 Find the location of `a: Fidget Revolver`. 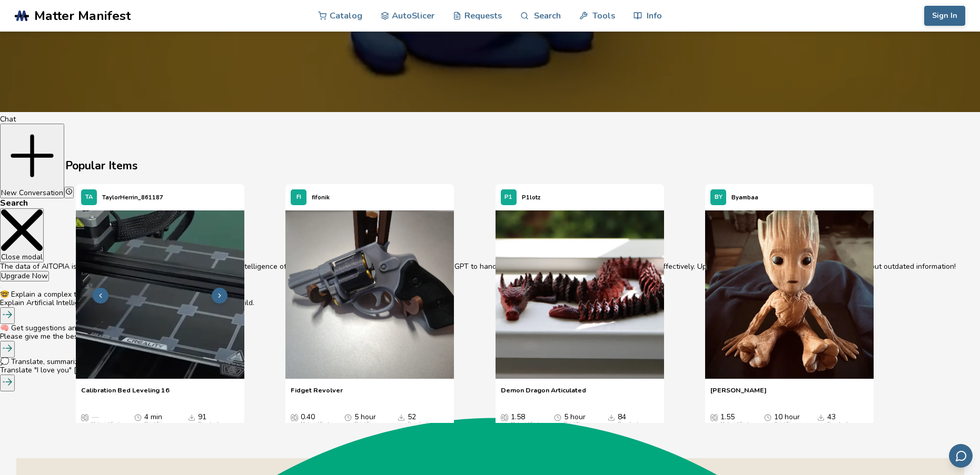

a: Fidget Revolver is located at coordinates (316, 394).